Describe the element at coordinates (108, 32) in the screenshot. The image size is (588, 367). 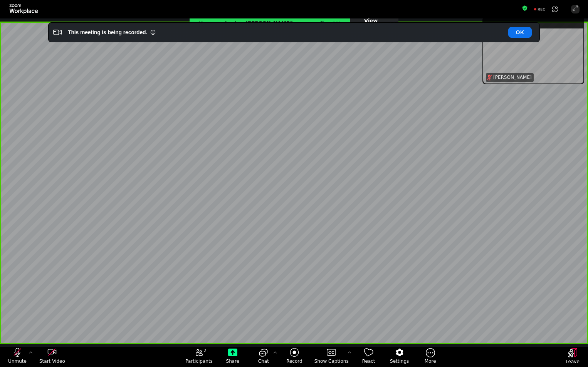
I see `div: This meeting is being recorded.` at that location.